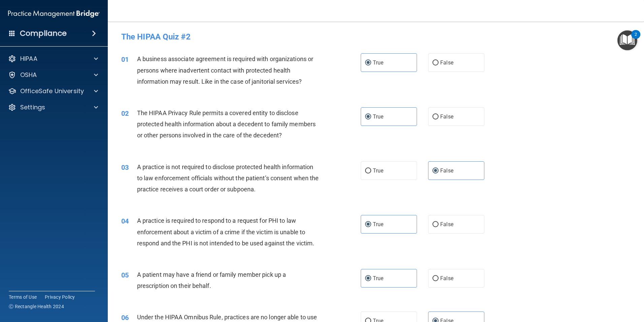 This screenshot has height=322, width=644. I want to click on a: HIPAA, so click(53, 58).